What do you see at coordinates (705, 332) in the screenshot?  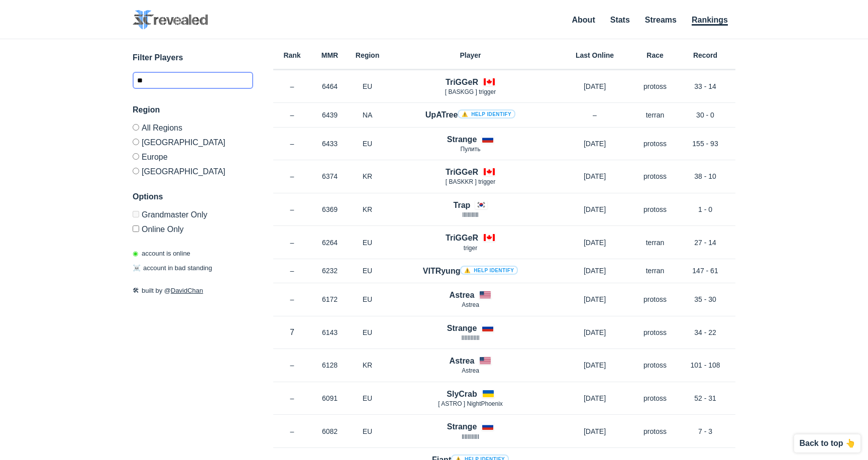 I see `p: 34 - 22` at bounding box center [705, 332].